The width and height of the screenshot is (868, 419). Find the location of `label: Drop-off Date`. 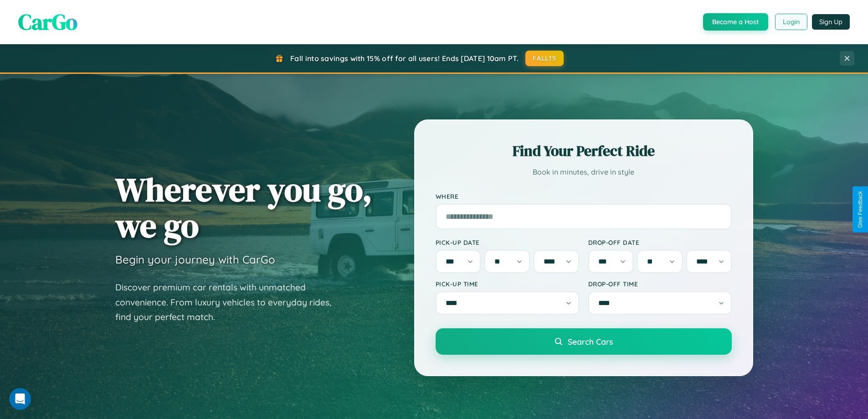

label: Drop-off Date is located at coordinates (660, 242).